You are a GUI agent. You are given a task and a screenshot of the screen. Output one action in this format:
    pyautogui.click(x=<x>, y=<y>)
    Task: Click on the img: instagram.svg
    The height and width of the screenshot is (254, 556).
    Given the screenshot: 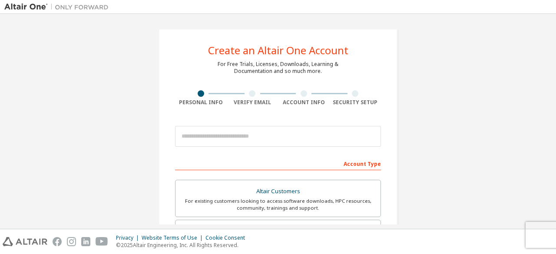 What is the action you would take?
    pyautogui.click(x=71, y=242)
    